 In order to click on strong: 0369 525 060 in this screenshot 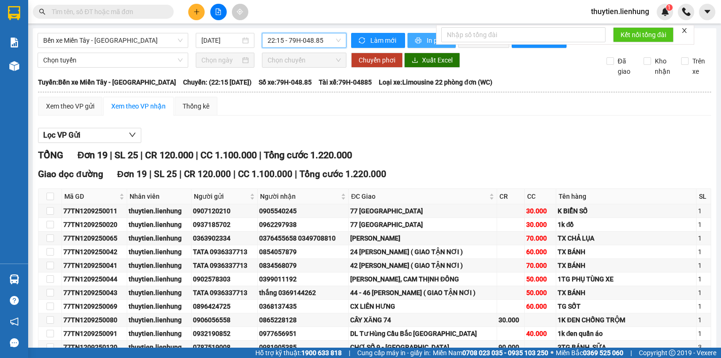, I will do `click(603, 352)`.